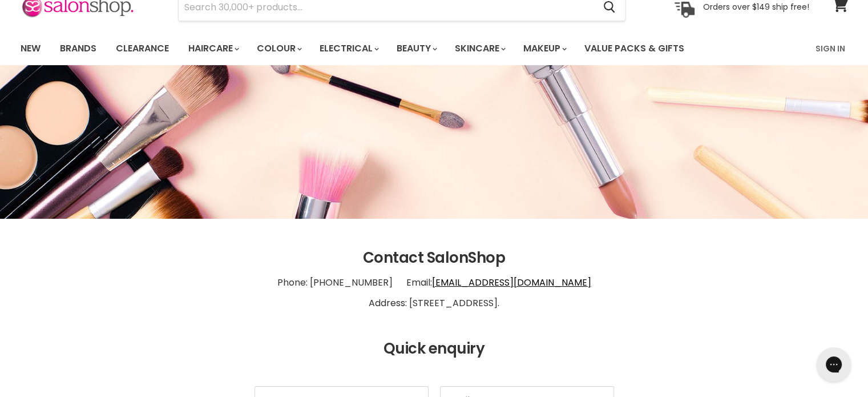  Describe the element at coordinates (348, 49) in the screenshot. I see `a: Electrical` at that location.